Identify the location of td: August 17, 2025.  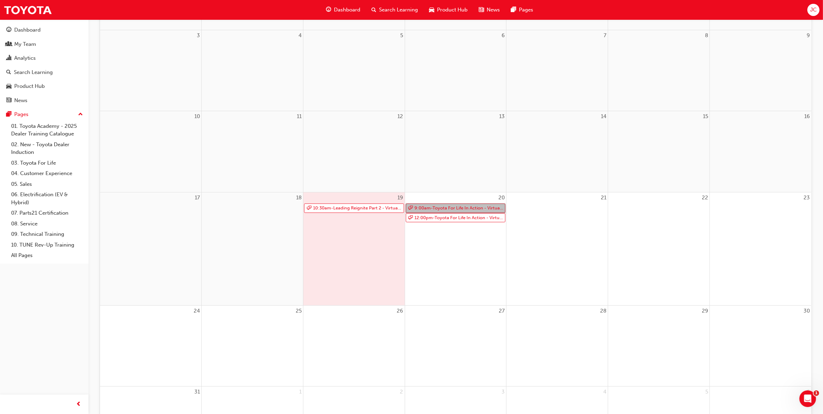
(151, 249).